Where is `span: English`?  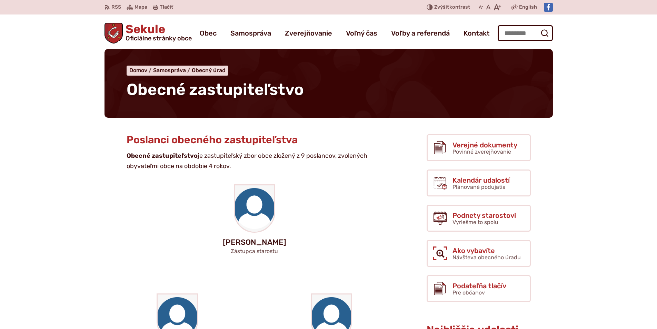
span: English is located at coordinates (528, 7).